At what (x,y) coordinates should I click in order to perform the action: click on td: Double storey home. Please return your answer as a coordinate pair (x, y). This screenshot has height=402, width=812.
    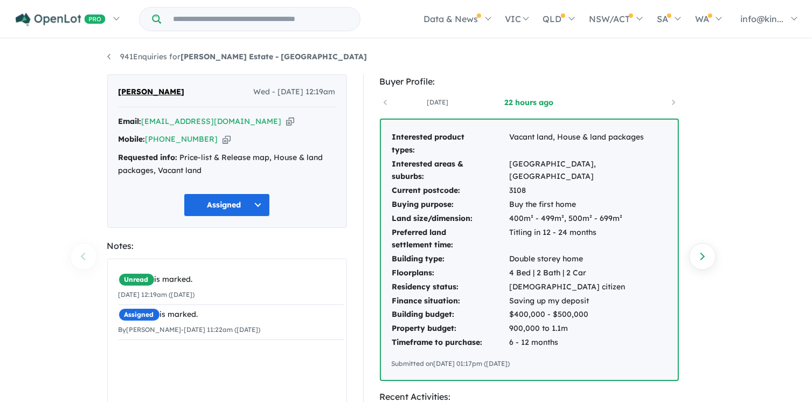
    Looking at the image, I should click on (588, 259).